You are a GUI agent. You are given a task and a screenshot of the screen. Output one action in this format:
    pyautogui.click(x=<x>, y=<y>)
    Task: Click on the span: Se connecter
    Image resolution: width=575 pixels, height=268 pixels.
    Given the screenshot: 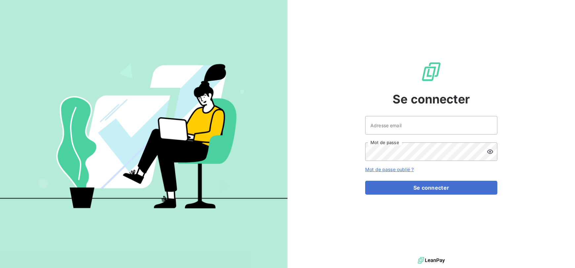 What is the action you would take?
    pyautogui.click(x=431, y=99)
    